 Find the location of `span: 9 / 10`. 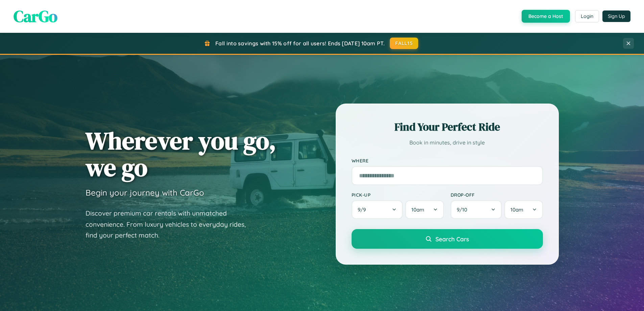

span: 9 / 10 is located at coordinates (463, 209).